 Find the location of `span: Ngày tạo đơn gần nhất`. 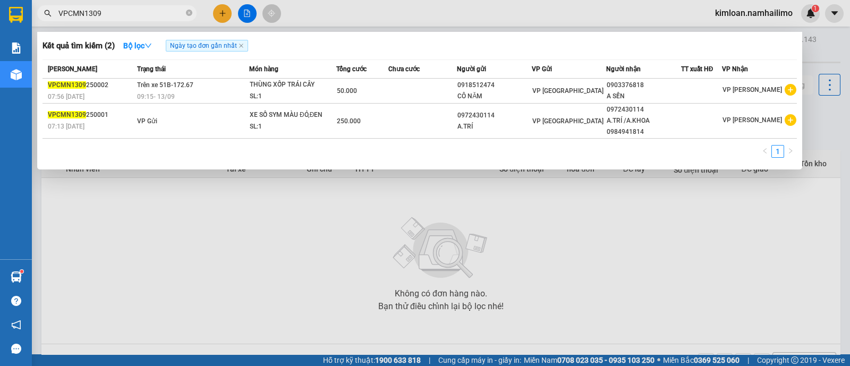

span: Ngày tạo đơn gần nhất is located at coordinates (207, 46).